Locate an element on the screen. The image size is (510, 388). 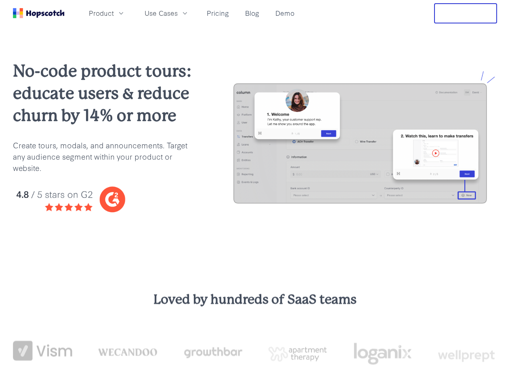
button: Free Trial is located at coordinates (466, 13).